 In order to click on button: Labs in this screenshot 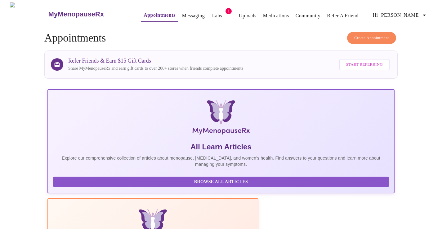, I will do `click(217, 16)`.